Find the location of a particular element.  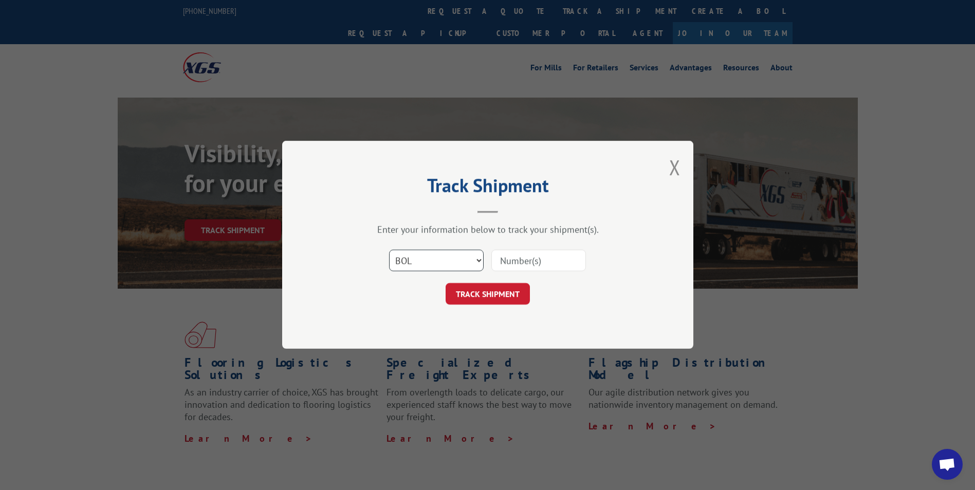

div: Enter your information below to track your shipment(s). is located at coordinates (488, 230).